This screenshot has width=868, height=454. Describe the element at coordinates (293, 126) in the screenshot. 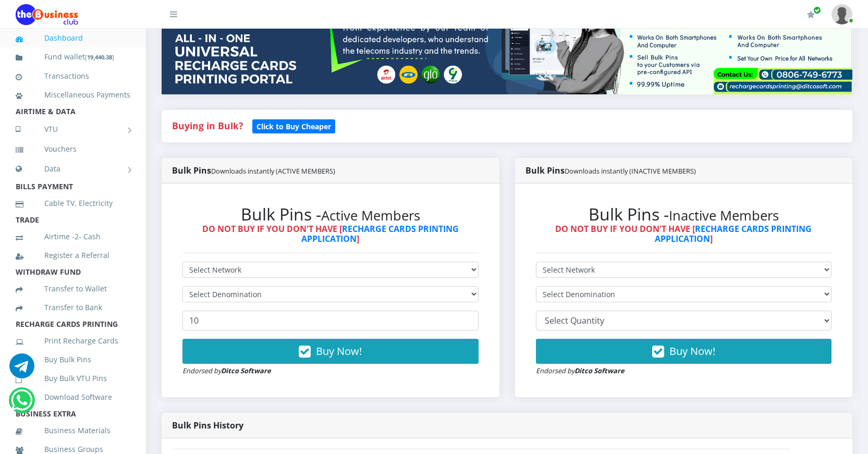

I see `a: Click to Buy Cheaper` at that location.